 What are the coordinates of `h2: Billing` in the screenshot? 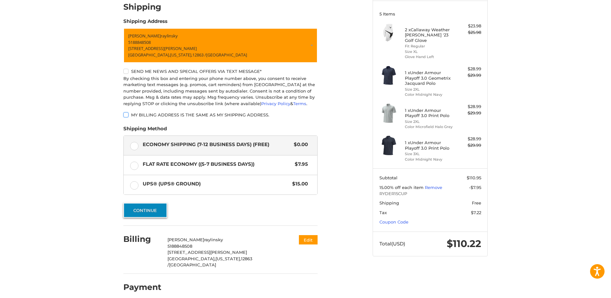 It's located at (142, 239).